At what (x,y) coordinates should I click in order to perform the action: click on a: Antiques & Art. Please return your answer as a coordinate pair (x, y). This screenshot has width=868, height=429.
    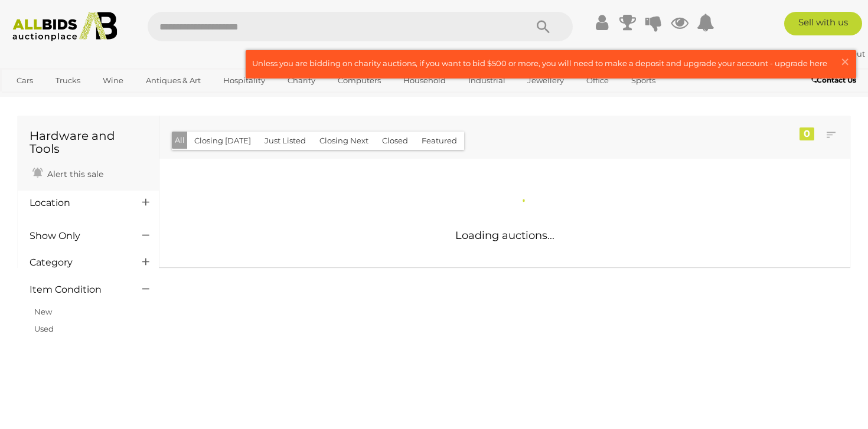
    Looking at the image, I should click on (173, 80).